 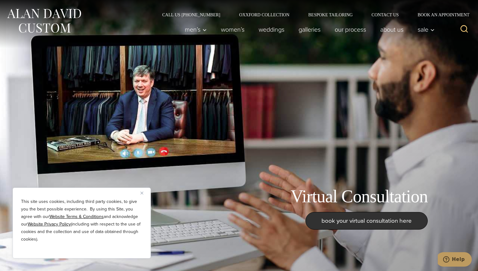 I want to click on u: Website Privacy Policy, so click(x=49, y=224).